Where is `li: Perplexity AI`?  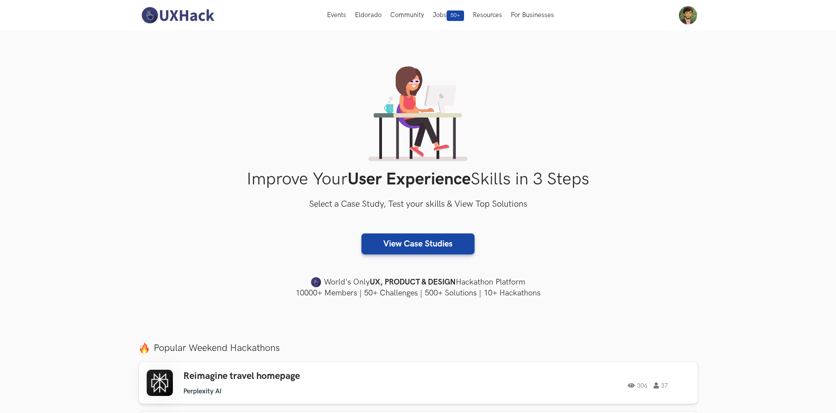 li: Perplexity AI is located at coordinates (203, 391).